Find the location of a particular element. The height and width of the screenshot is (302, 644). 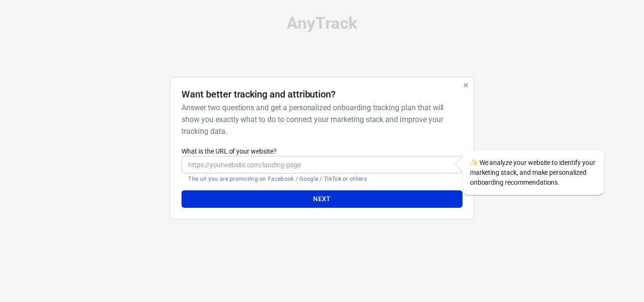

h6: Answer two questions and get a personalized onboarding tracking plan that will show you exactly w... is located at coordinates (320, 119).